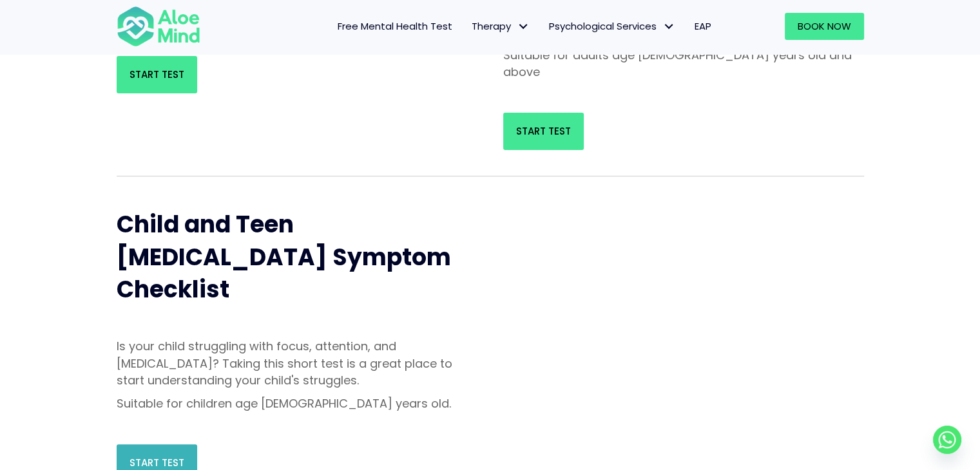 This screenshot has width=980, height=470. Describe the element at coordinates (159, 27) in the screenshot. I see `img: Aloe mind Logo` at that location.